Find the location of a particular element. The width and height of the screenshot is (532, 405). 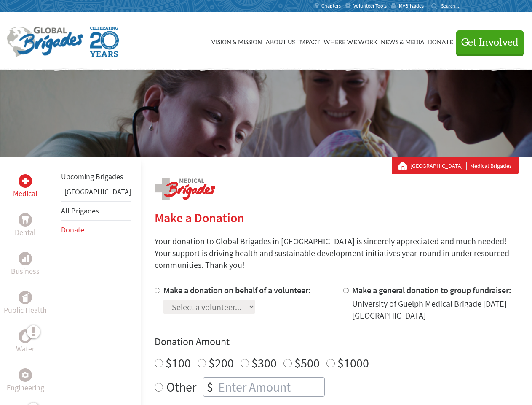

div: Medical is located at coordinates (25, 181).